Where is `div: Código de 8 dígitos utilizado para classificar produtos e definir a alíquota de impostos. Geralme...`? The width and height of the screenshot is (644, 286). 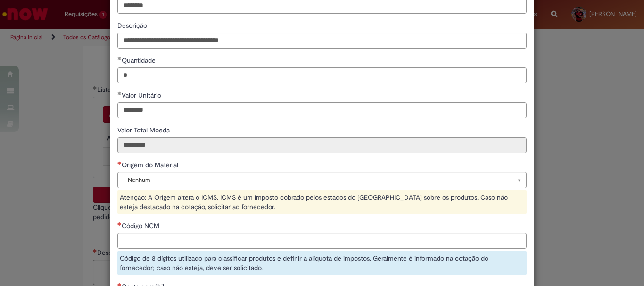 div: Código de 8 dígitos utilizado para classificar produtos e definir a alíquota de impostos. Geralme... is located at coordinates (322, 263).